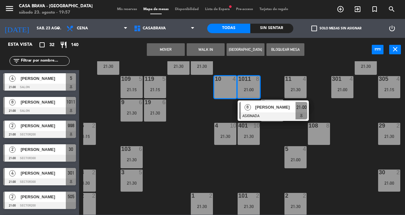 The width and height of the screenshot is (405, 215). What do you see at coordinates (262, 102) in the screenshot?
I see `div: 7` at bounding box center [262, 102].